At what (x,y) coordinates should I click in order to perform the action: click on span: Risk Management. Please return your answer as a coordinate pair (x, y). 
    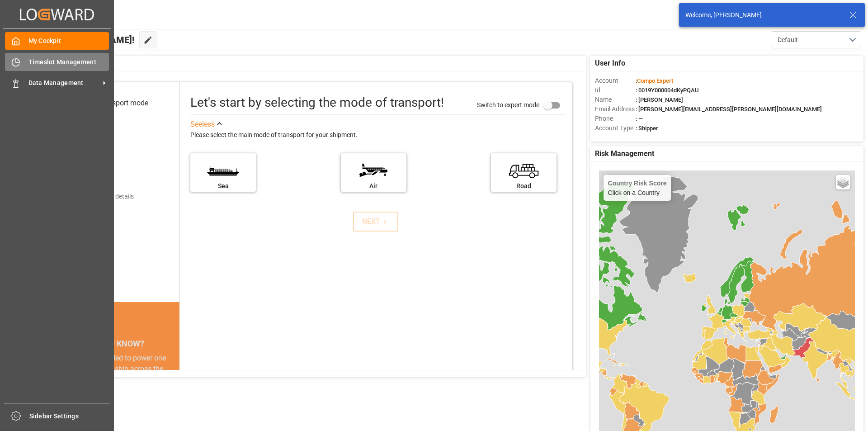
    Looking at the image, I should click on (624, 154).